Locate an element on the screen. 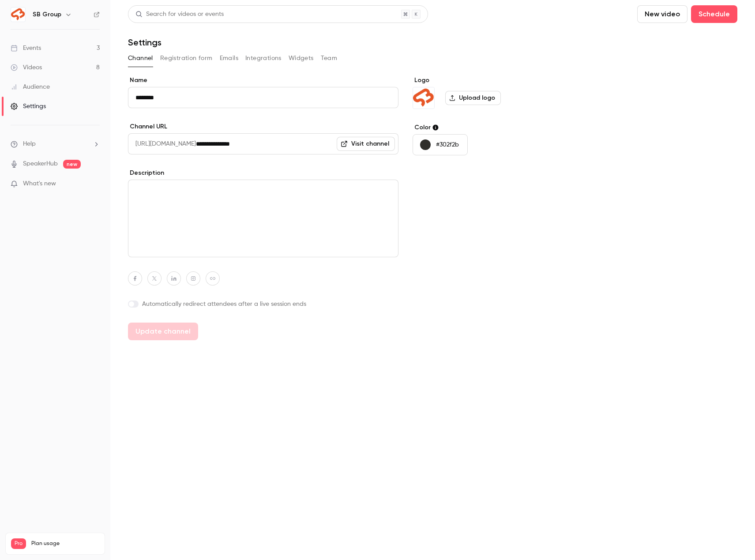 This screenshot has height=560, width=755. label: Logo is located at coordinates (481, 80).